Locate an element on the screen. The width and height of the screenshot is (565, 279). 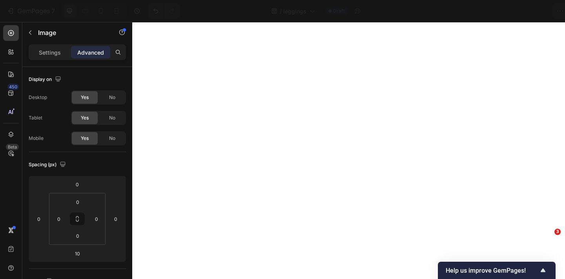
div: Spacing (px) is located at coordinates (48, 164).